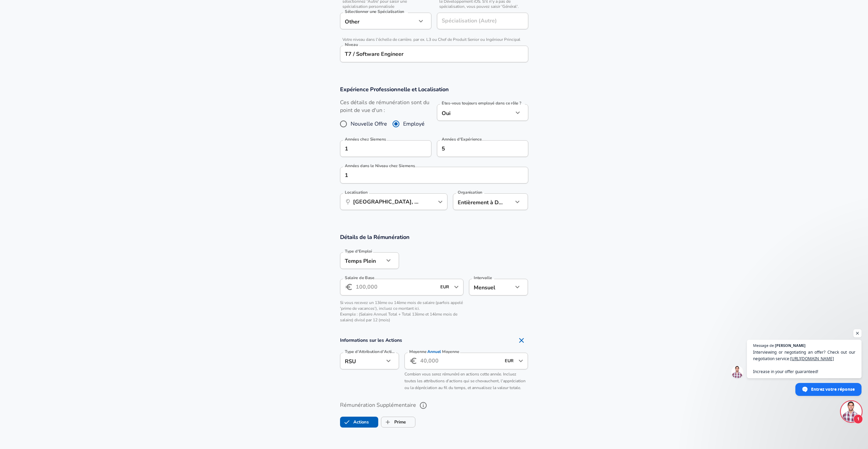  I want to click on input: 40,000, so click(460, 361).